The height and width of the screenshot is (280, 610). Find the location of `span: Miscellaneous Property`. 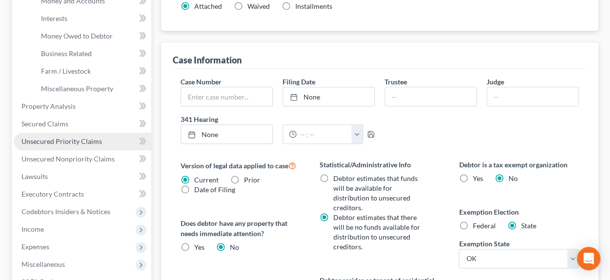

span: Miscellaneous Property is located at coordinates (77, 88).